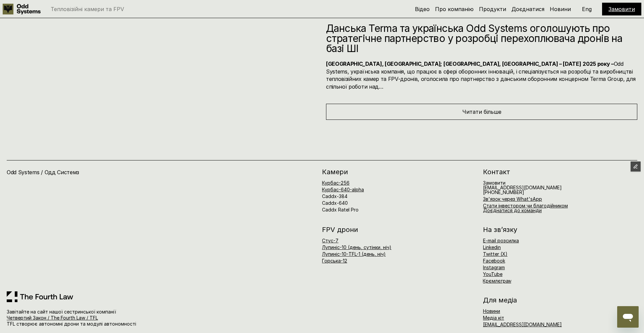 Image resolution: width=644 pixels, height=333 pixels. I want to click on a: Медіа кіт, so click(493, 317).